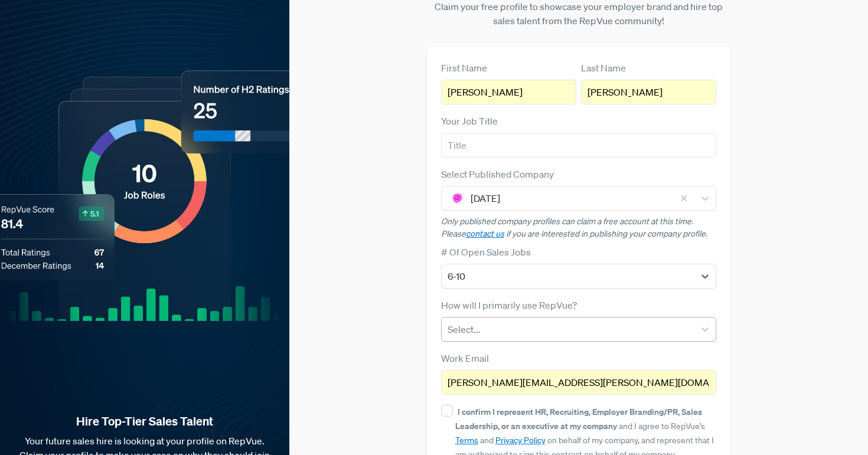 The width and height of the screenshot is (868, 455). What do you see at coordinates (465, 358) in the screenshot?
I see `label: Work Email` at bounding box center [465, 358].